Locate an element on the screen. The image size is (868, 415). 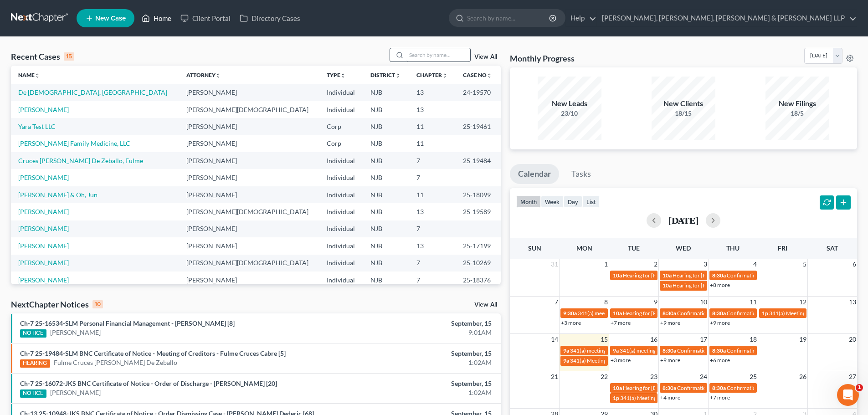
span: 18 is located at coordinates (753, 339).